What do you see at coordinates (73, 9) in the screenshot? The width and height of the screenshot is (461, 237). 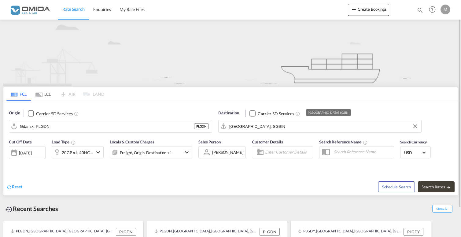 I see `span: Rate Search` at bounding box center [73, 9].